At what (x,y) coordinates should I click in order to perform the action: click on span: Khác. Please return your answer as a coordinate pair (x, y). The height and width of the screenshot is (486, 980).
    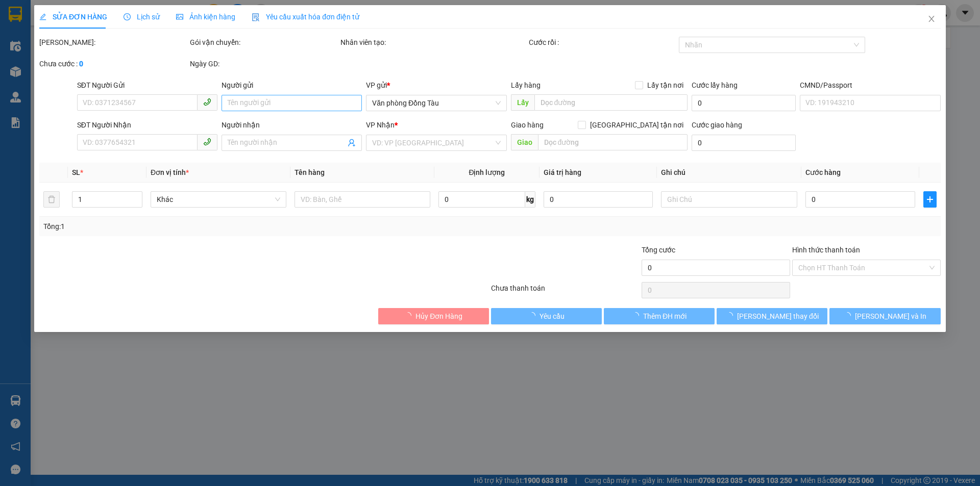
    Looking at the image, I should click on (218, 199).